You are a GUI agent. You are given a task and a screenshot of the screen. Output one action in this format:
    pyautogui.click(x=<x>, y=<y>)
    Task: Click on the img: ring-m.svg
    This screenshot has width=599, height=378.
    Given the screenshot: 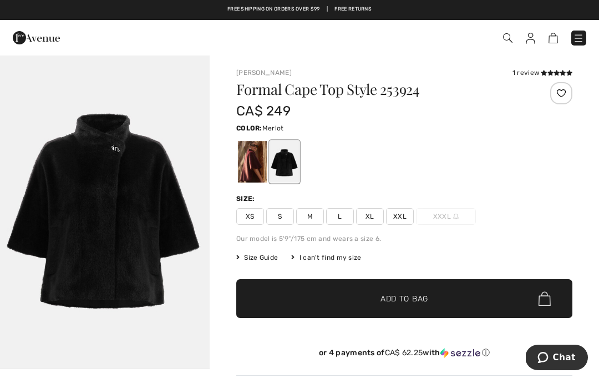 What is the action you would take?
    pyautogui.click(x=456, y=216)
    